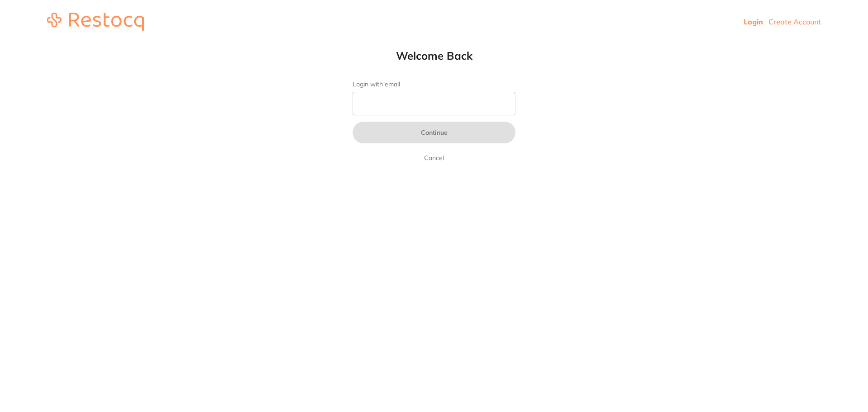 The height and width of the screenshot is (412, 868). I want to click on a: Create Account, so click(794, 22).